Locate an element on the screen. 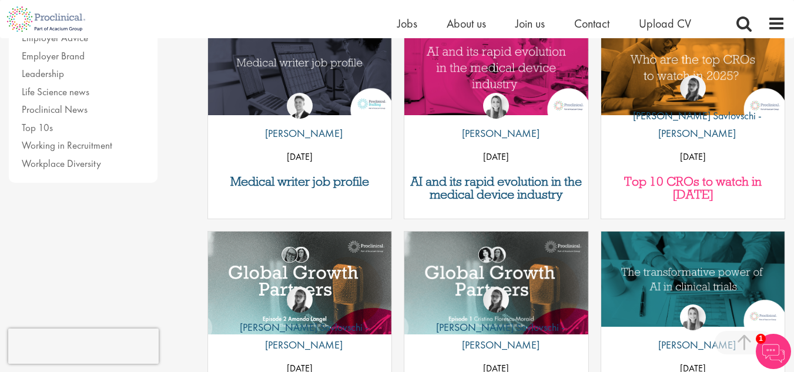  img: The Transformative Power of AI in Clinical Trials | Proclinical is located at coordinates (693, 279).